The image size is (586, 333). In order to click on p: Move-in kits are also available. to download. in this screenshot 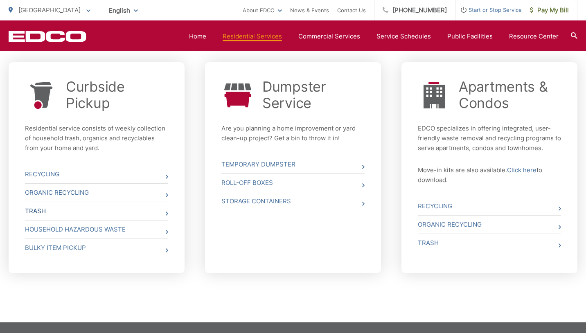, I will do `click(490, 175)`.